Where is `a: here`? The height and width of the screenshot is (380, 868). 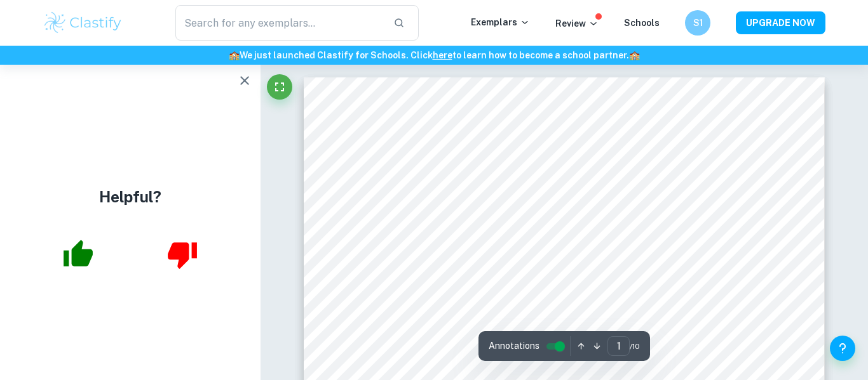
a: here is located at coordinates (442, 55).